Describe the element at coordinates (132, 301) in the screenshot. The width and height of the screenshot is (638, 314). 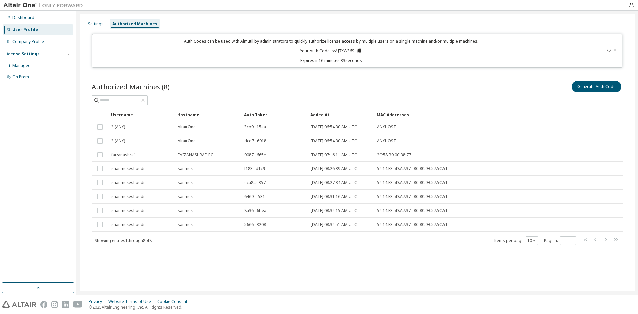
I see `div: Website Terms of Use` at that location.